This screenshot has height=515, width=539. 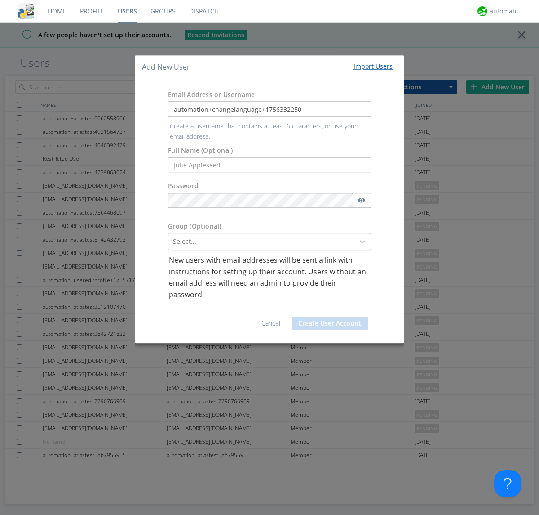 What do you see at coordinates (330, 324) in the screenshot?
I see `button: Create User Account` at bounding box center [330, 324].